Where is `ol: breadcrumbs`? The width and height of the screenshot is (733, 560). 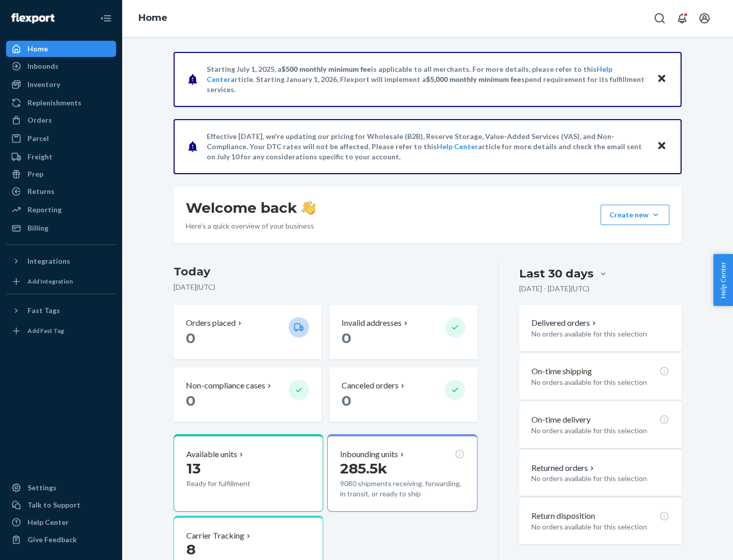 ol: breadcrumbs is located at coordinates (152, 18).